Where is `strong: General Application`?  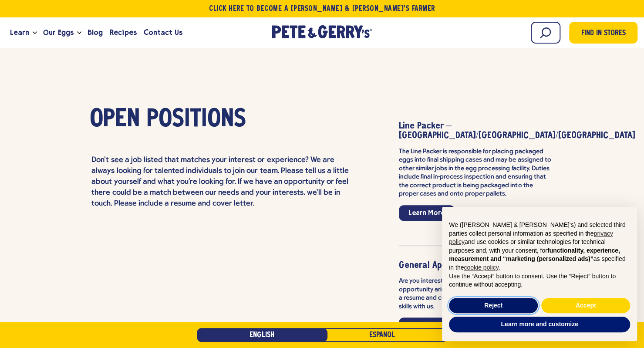
strong: General Application is located at coordinates (437, 265).